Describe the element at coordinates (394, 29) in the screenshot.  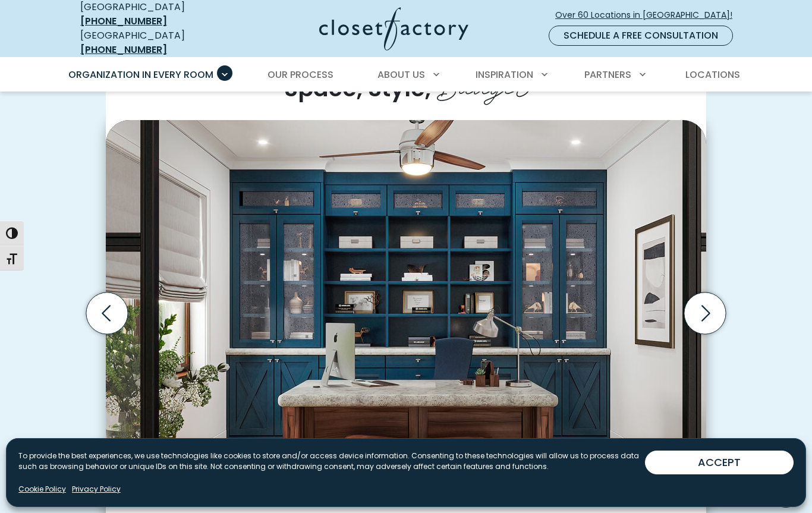
I see `img: Closet Factory Logo` at that location.